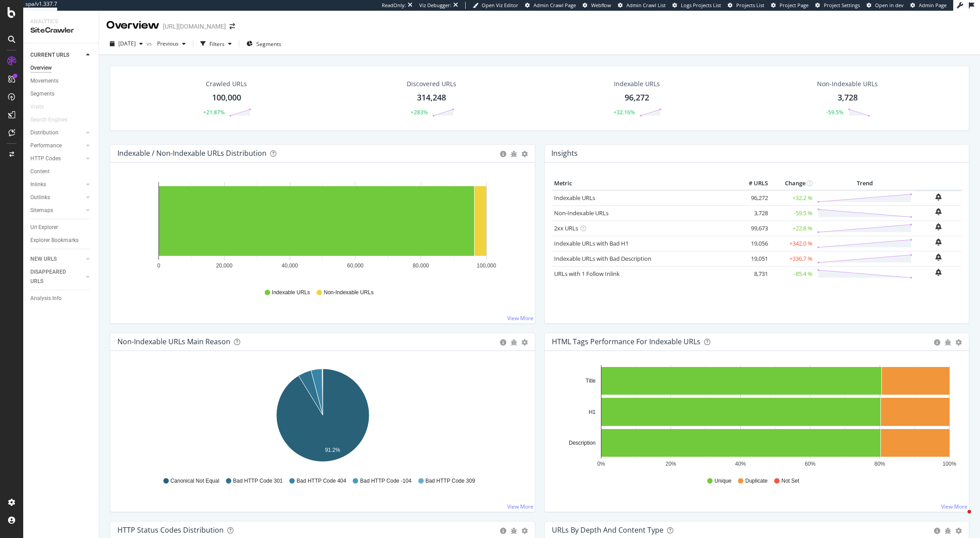 The image size is (980, 538). I want to click on div: Non-Indexable URLs Main Reason, so click(174, 342).